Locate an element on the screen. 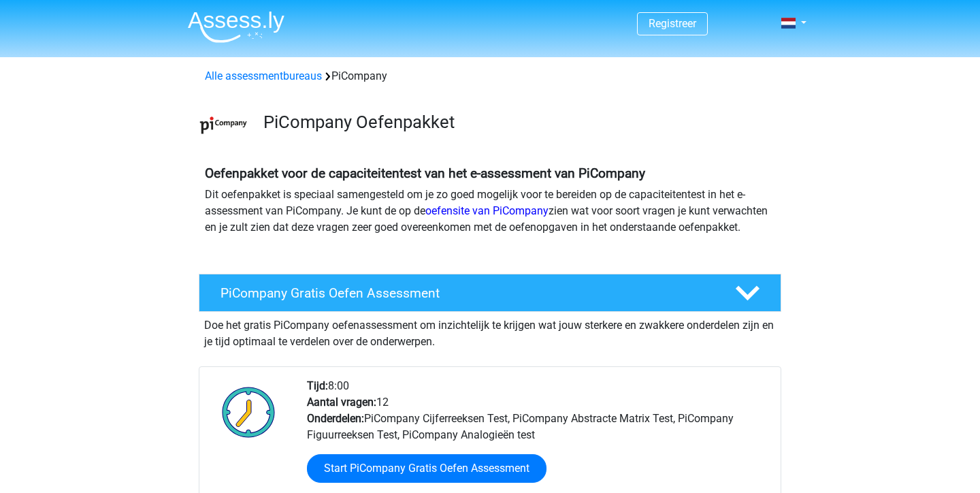  p: Dit oefenpakket is speciaal samengesteld om je zo goed mogelijk voor te bereiden op de capaciteit... is located at coordinates (490, 211).